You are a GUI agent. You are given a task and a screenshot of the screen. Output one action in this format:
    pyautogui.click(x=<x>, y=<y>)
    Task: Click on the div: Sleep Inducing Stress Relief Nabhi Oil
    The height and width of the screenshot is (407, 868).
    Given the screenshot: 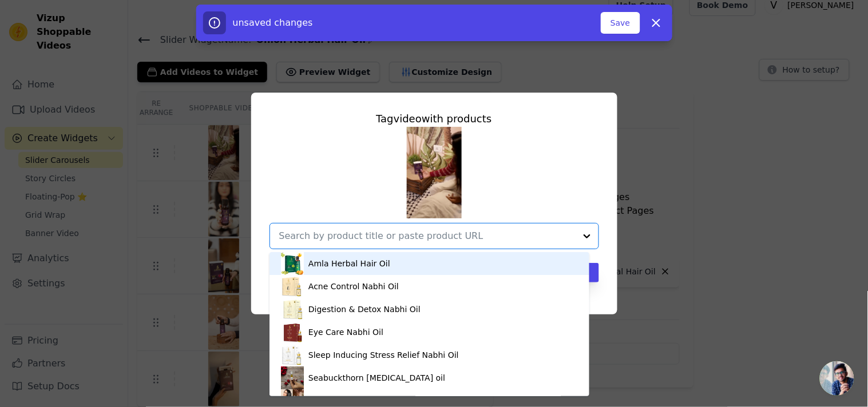 What is the action you would take?
    pyautogui.click(x=383, y=355)
    